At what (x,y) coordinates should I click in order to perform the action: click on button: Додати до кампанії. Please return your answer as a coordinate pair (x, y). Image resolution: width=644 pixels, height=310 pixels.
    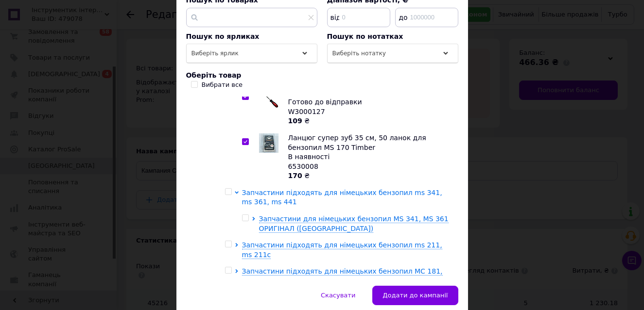
    Looking at the image, I should click on (415, 296).